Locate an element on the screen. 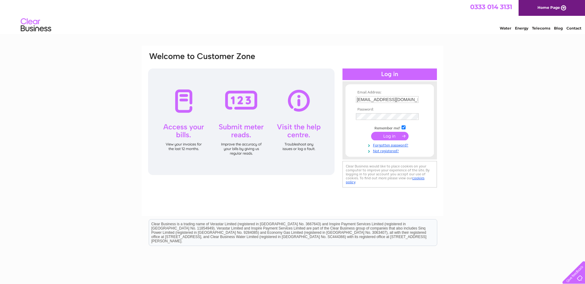 The height and width of the screenshot is (284, 585). span: 0333 014 3131 is located at coordinates (491, 7).